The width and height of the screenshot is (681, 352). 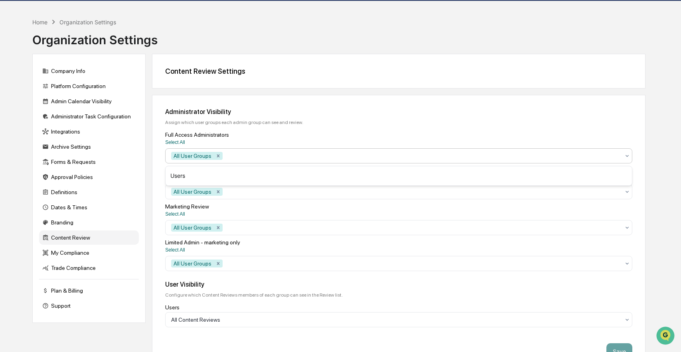 I want to click on div: Content Review, so click(x=89, y=238).